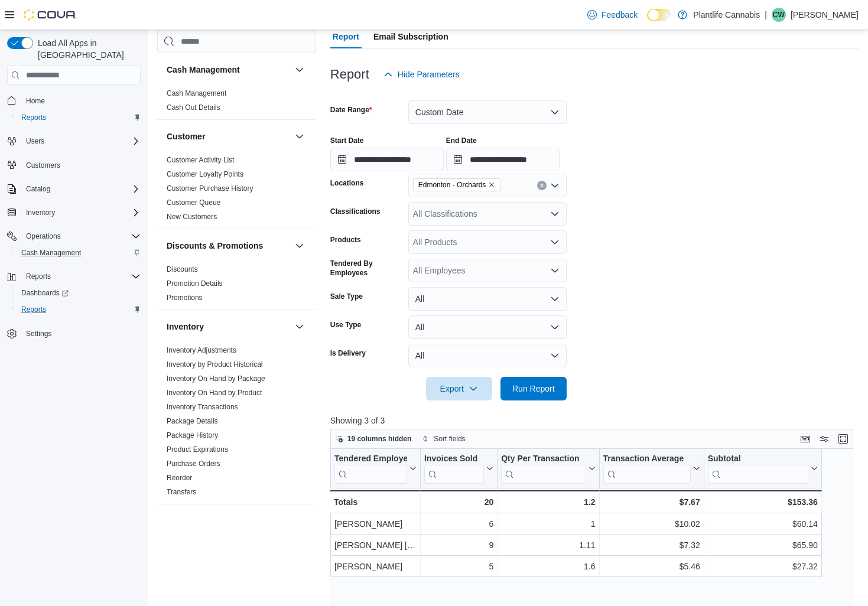 The width and height of the screenshot is (868, 606). What do you see at coordinates (194, 284) in the screenshot?
I see `a: Promotion Details` at bounding box center [194, 284].